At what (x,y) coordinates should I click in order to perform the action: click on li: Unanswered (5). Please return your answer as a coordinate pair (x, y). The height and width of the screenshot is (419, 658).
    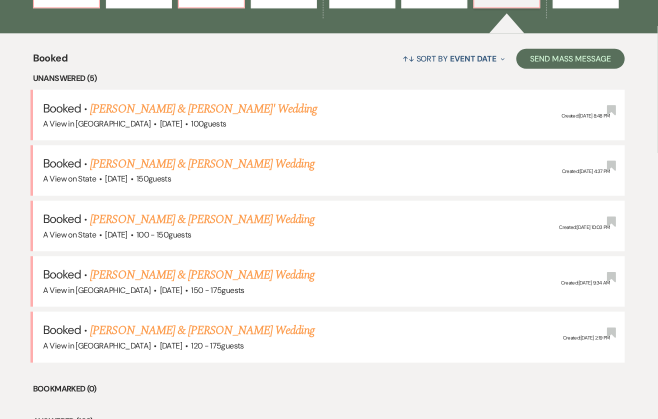
    Looking at the image, I should click on (329, 78).